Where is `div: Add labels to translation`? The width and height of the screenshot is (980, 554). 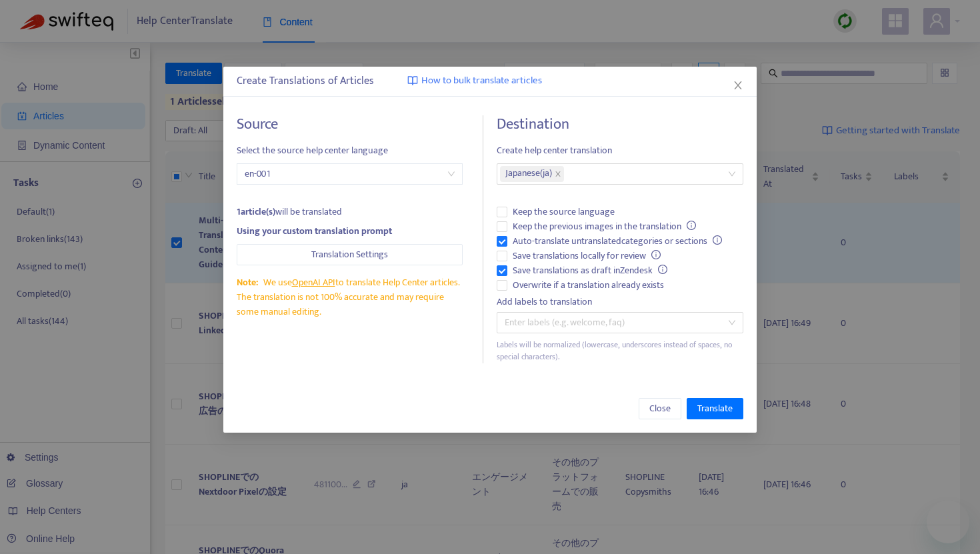
div: Add labels to translation is located at coordinates (620, 302).